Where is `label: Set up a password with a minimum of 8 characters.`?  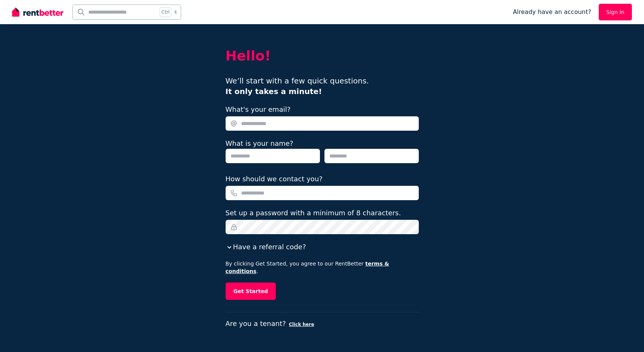
label: Set up a password with a minimum of 8 characters. is located at coordinates (313, 213).